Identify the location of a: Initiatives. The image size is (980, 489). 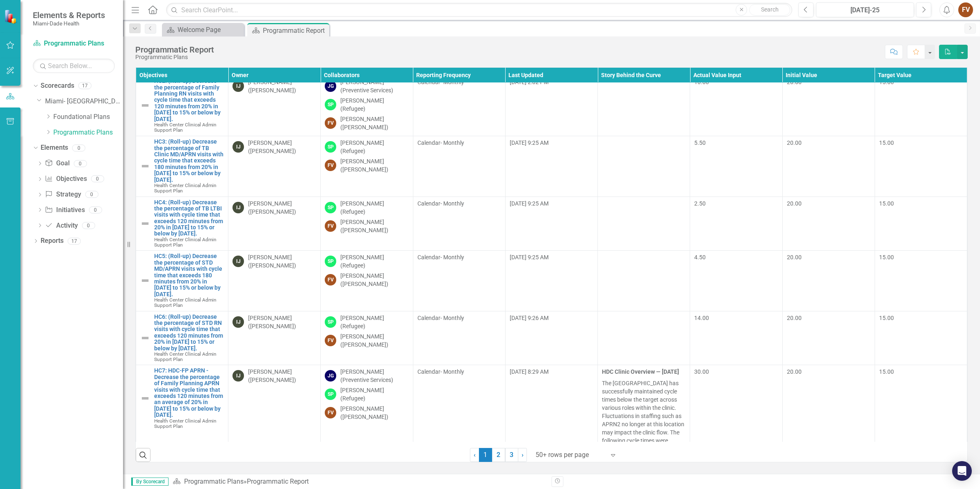
(64, 210).